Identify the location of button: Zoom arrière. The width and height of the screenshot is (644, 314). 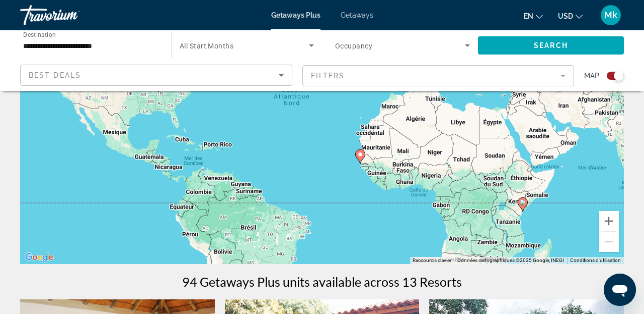
(609, 241).